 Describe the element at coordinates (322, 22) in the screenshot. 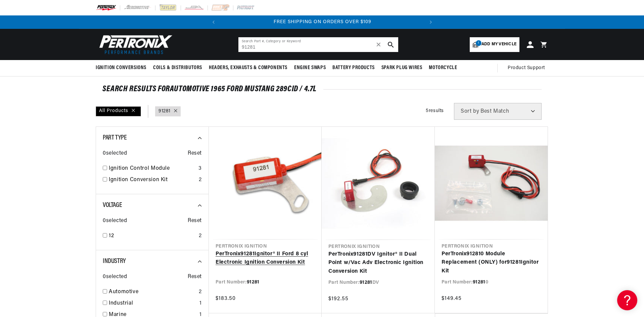

I see `div: 2 of 2` at that location.